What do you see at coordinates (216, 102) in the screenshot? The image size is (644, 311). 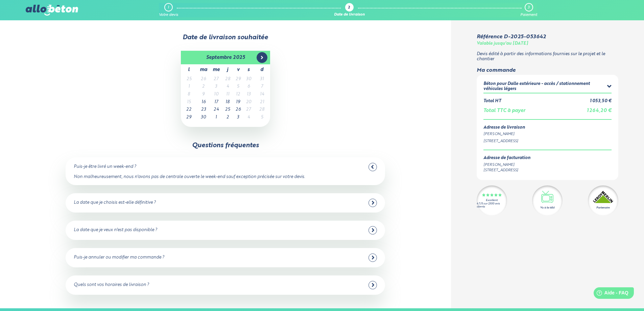 I see `td: 17` at bounding box center [216, 102].